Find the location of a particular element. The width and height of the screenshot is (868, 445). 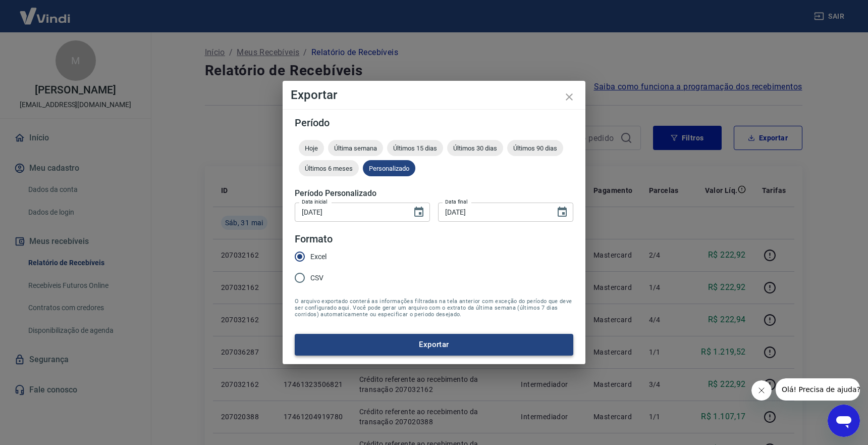

h4: Exportar is located at coordinates (434, 95).